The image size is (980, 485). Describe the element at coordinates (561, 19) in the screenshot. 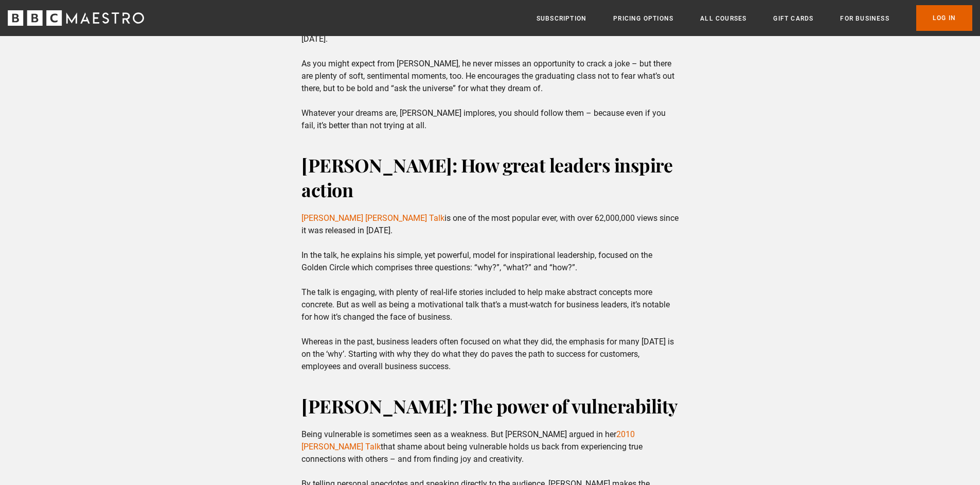

I see `a: Subscription` at that location.